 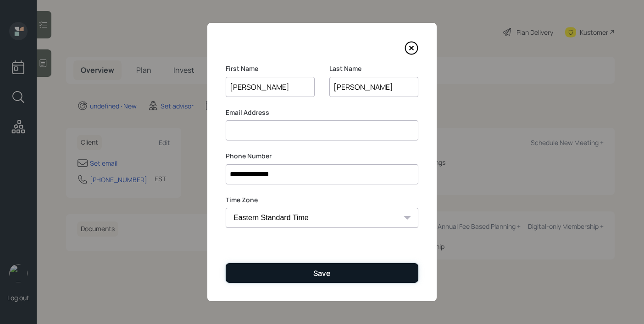 What do you see at coordinates (270, 69) in the screenshot?
I see `label: First Name` at bounding box center [270, 69].